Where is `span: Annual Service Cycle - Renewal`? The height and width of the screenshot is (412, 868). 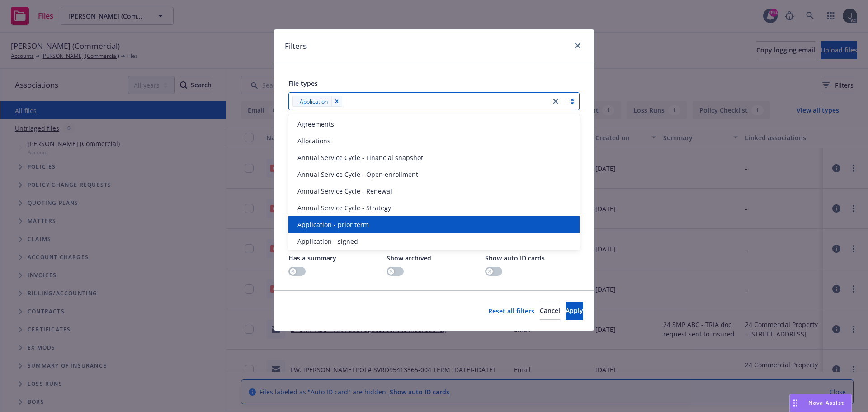
span: Annual Service Cycle - Renewal is located at coordinates (344, 191).